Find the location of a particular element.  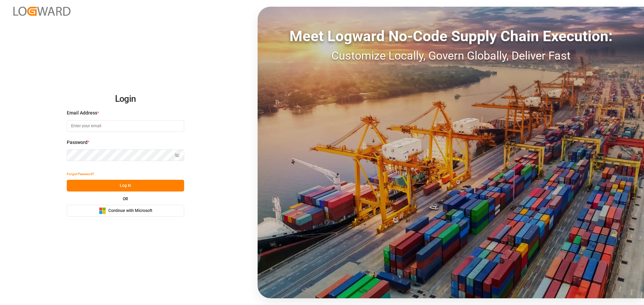

div: Customize Locally, Govern Globally, Deliver Fast is located at coordinates (451, 56).